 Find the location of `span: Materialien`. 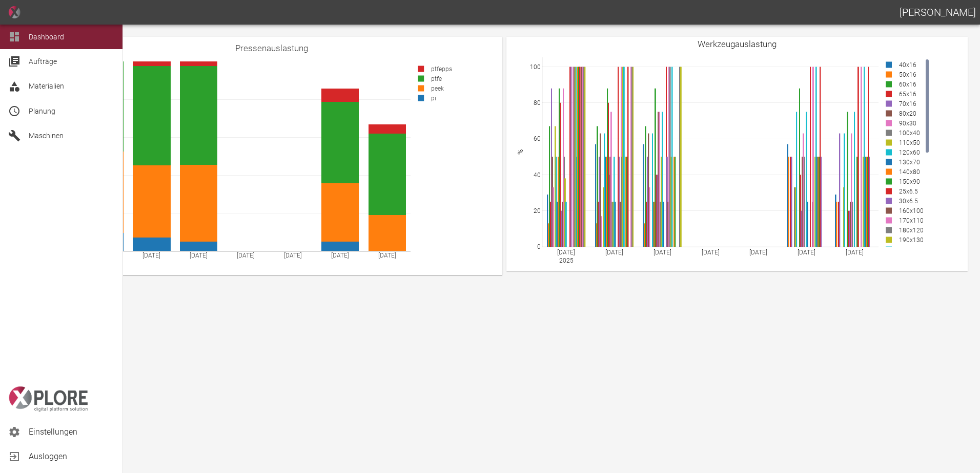

span: Materialien is located at coordinates (46, 86).